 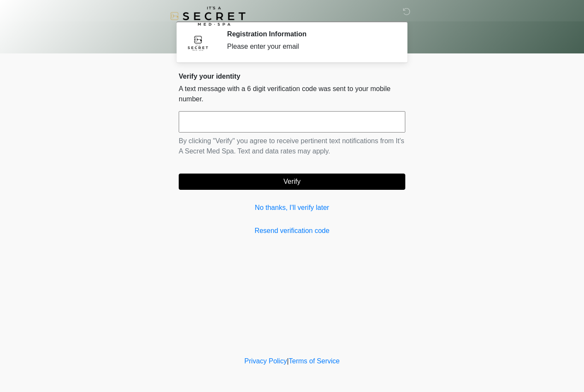 What do you see at coordinates (198, 43) in the screenshot?
I see `img: Agent Avatar` at bounding box center [198, 43].